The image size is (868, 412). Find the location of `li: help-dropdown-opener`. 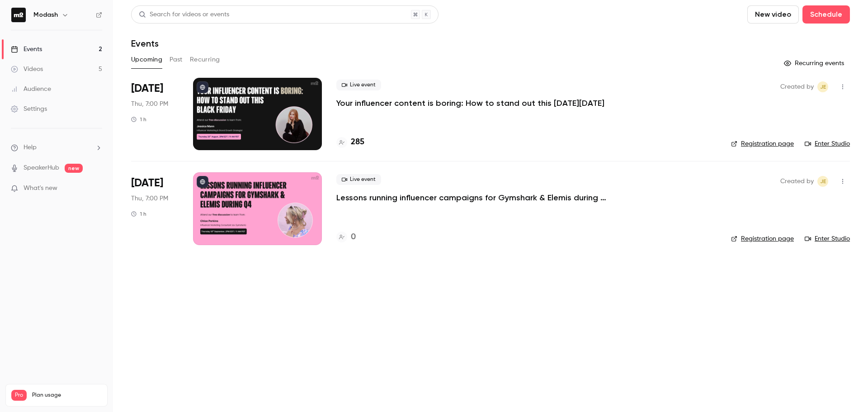

li: help-dropdown-opener is located at coordinates (56, 147).